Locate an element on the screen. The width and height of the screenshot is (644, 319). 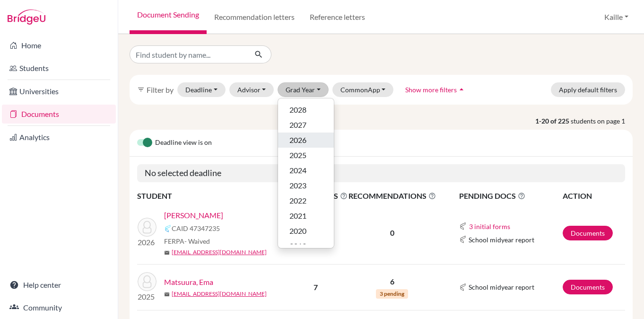
a: Universities is located at coordinates (59, 92).